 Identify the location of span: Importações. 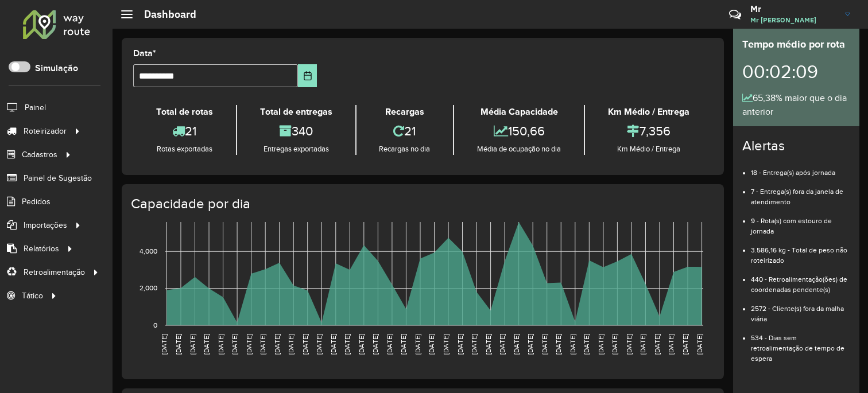
(46, 225).